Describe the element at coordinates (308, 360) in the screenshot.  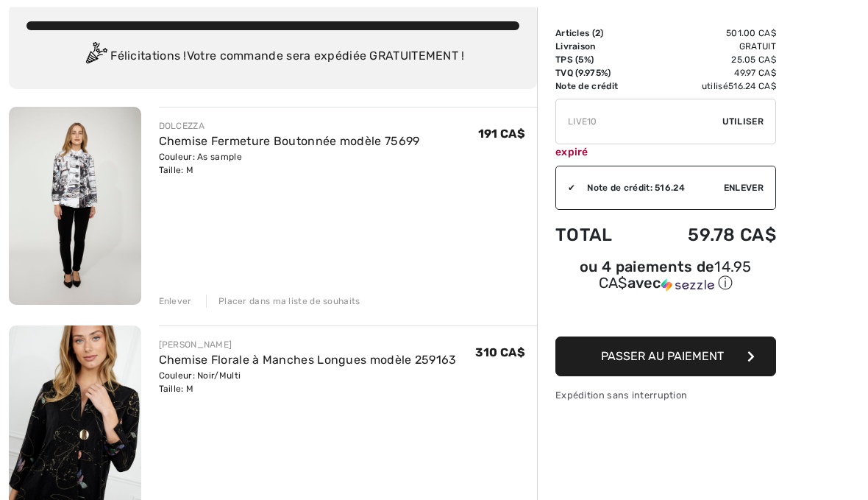
I see `a: Chemise Florale à Manches Longues modèle 259163` at that location.